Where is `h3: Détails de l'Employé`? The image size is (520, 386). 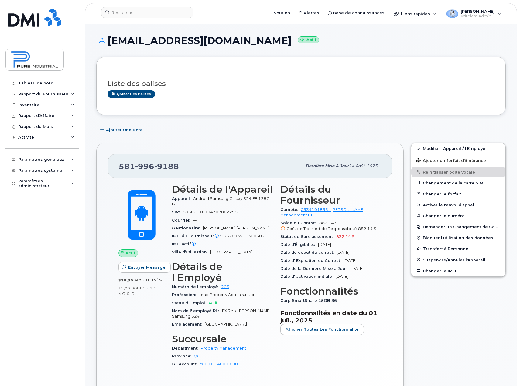
h3: Détails de l'Employé is located at coordinates (222, 272).